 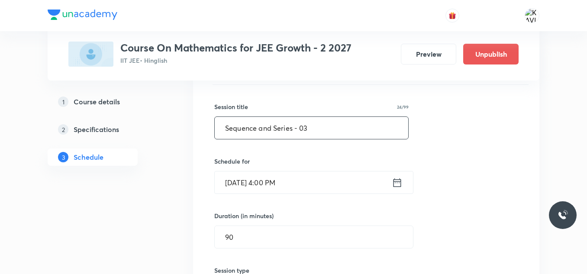 I want to click on h6: Session title, so click(x=231, y=107).